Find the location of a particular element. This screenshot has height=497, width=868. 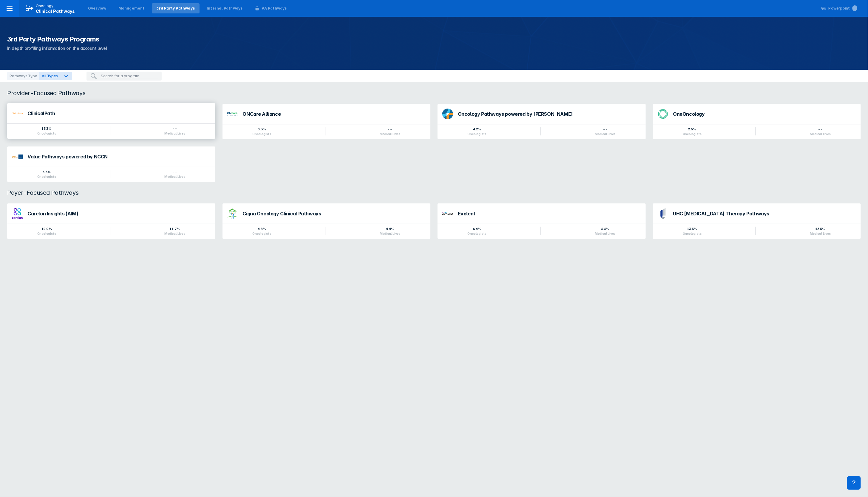

div: Management is located at coordinates (132, 8).